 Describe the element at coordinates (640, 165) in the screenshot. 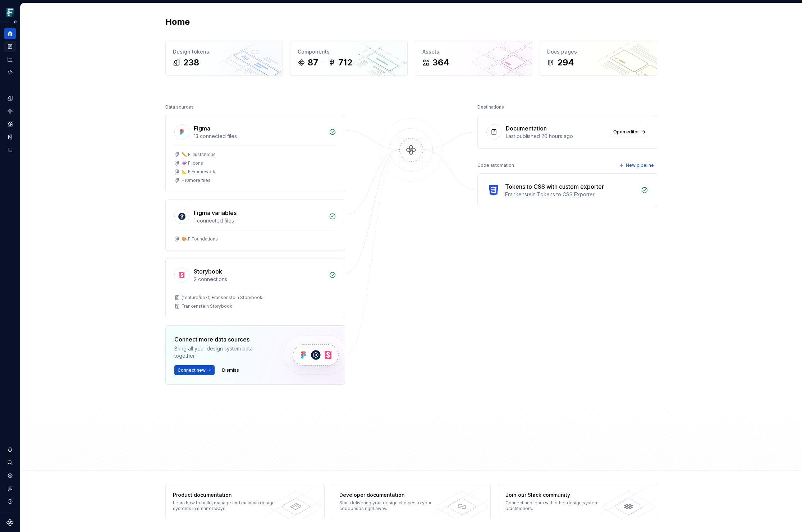

I see `span: New pipeline` at that location.